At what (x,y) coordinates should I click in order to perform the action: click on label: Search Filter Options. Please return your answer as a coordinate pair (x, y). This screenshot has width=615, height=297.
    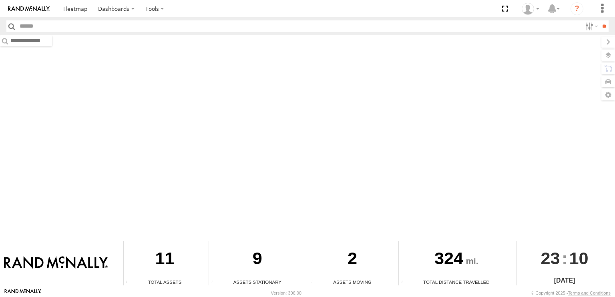
    Looking at the image, I should click on (590, 26).